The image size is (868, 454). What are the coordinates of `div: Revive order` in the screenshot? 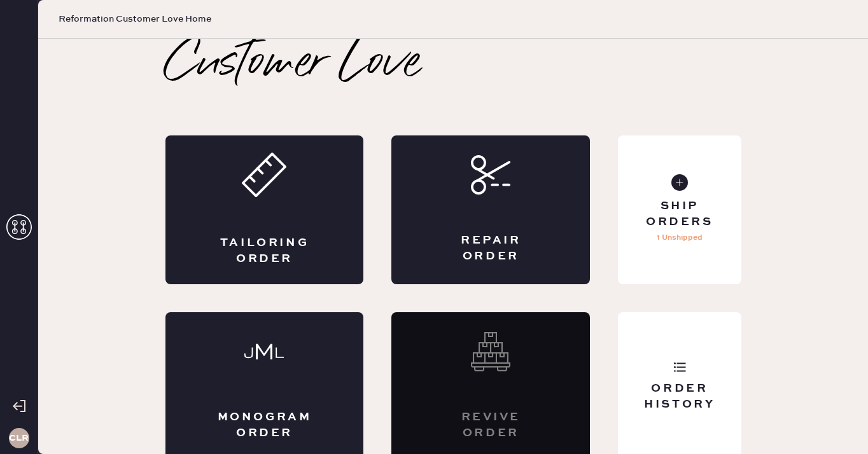 It's located at (490, 426).